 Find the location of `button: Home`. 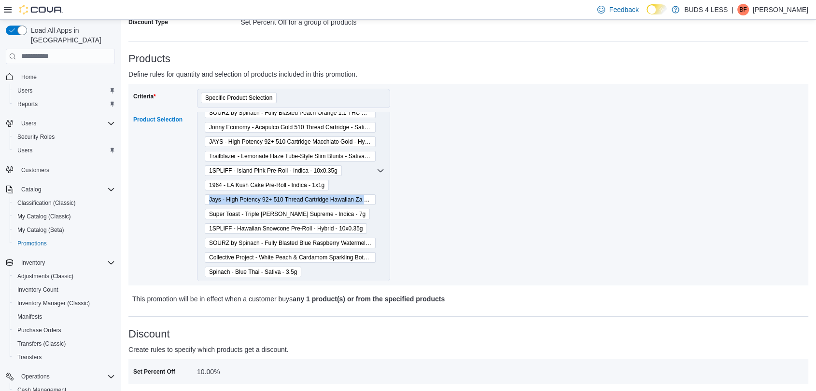

button: Home is located at coordinates (60, 77).